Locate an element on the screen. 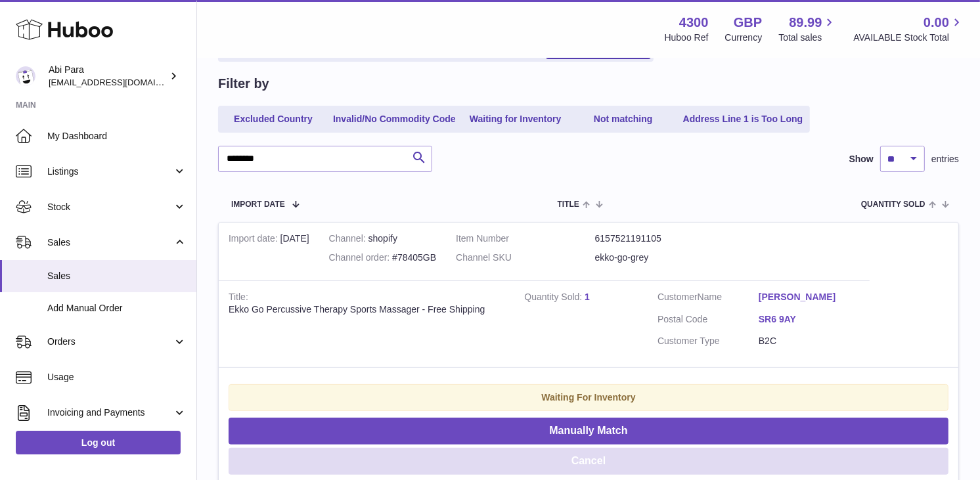 Image resolution: width=980 pixels, height=480 pixels. span: entries is located at coordinates (945, 159).